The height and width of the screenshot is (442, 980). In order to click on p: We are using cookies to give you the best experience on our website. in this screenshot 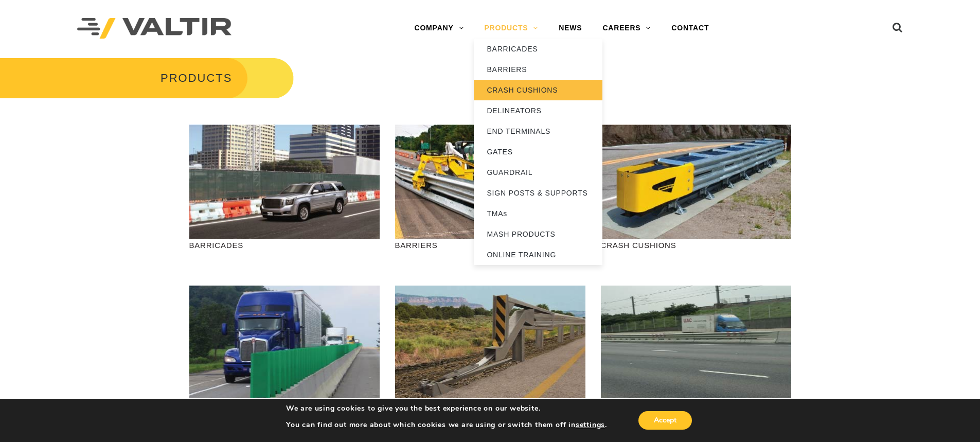, I will do `click(446, 409)`.